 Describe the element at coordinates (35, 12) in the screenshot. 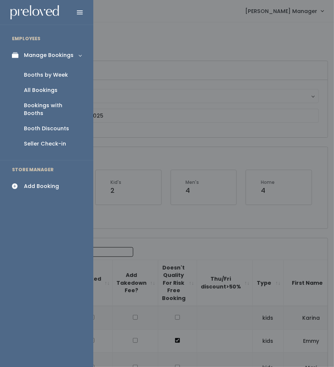

I see `img: preloved logo` at that location.